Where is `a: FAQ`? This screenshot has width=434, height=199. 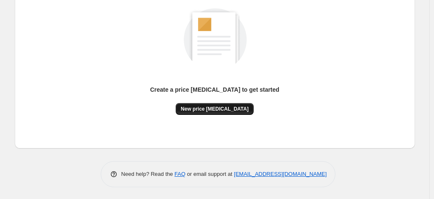 a: FAQ is located at coordinates (180, 174).